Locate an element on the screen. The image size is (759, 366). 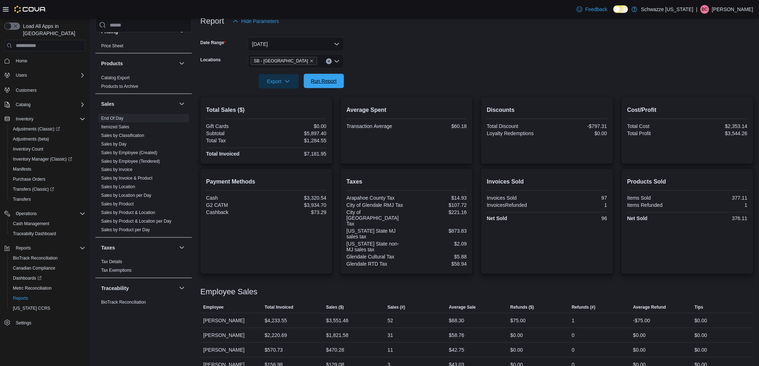
span: Sales by Day is located at coordinates (114, 144).